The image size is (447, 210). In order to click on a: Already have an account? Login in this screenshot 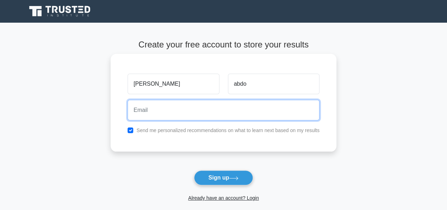, I will do `click(223, 198)`.